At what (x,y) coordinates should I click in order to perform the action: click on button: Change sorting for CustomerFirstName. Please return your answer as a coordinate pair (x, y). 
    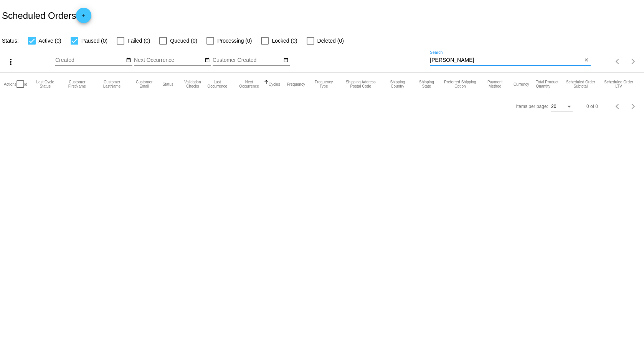
    Looking at the image, I should click on (77, 84).